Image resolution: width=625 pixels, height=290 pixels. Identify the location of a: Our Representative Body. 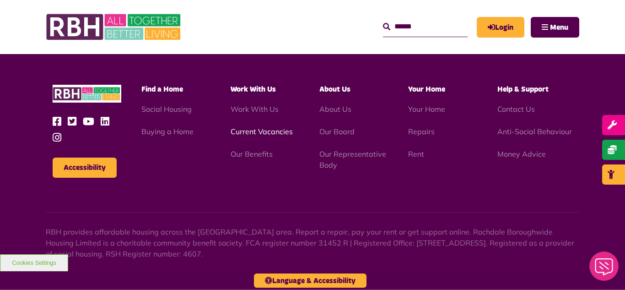
(353, 159).